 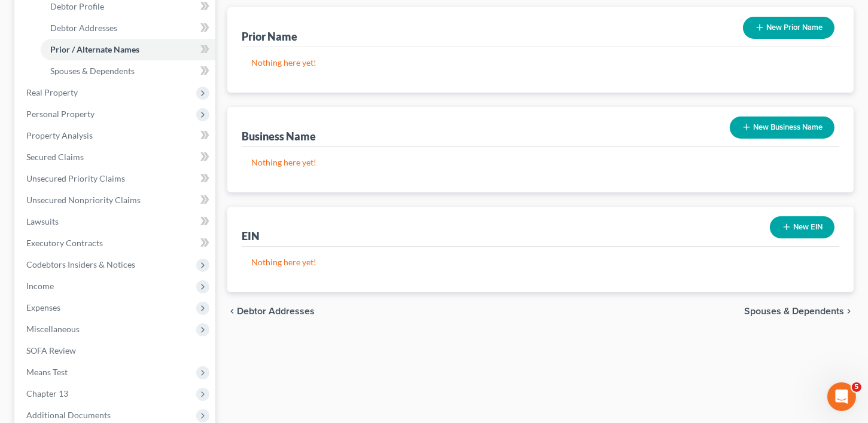 What do you see at coordinates (42, 221) in the screenshot?
I see `span: Lawsuits` at bounding box center [42, 221].